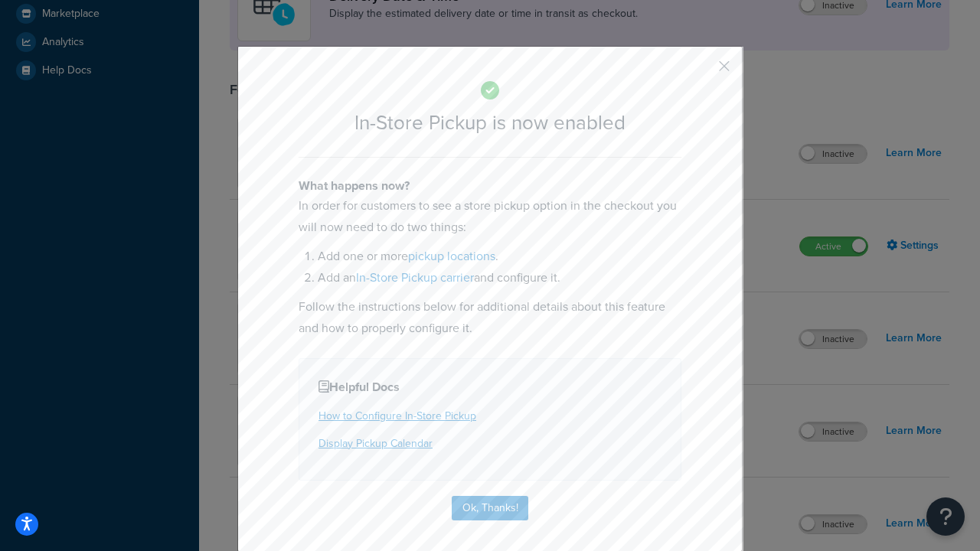  I want to click on p: In order for customers to see a store pickup option in the checkout you will now need to do two t..., so click(490, 217).